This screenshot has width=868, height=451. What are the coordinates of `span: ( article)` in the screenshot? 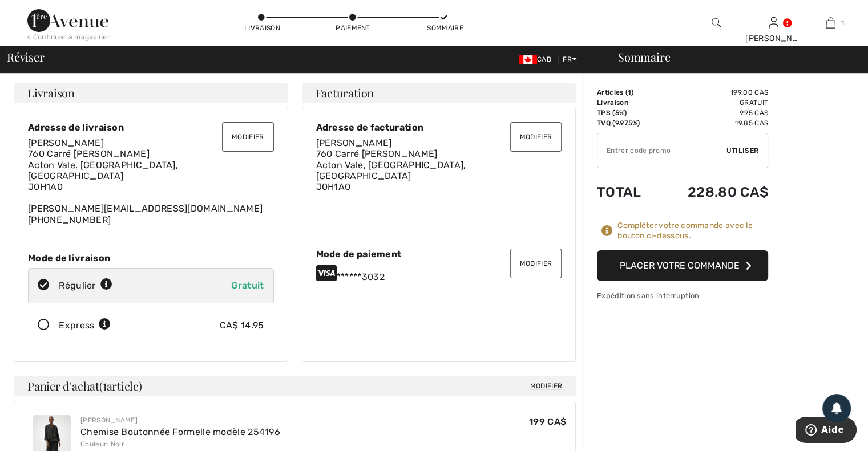 It's located at (121, 386).